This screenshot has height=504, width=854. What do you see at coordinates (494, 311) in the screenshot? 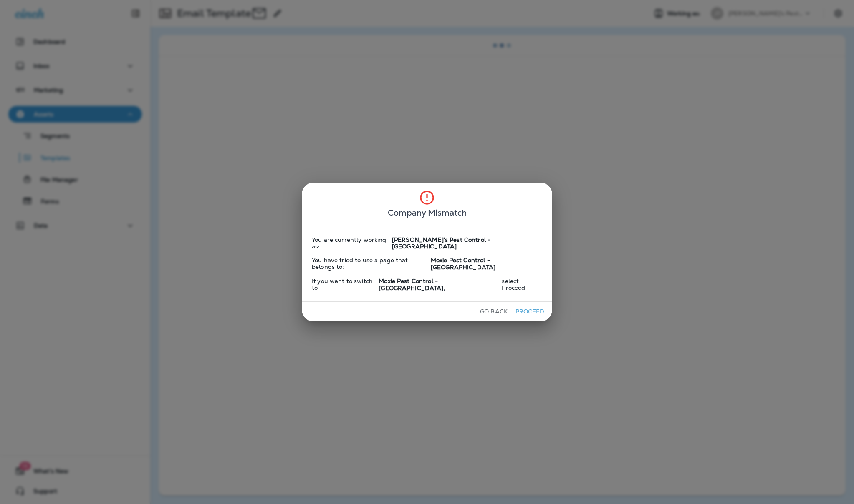
I see `button: Go Back` at bounding box center [494, 311].